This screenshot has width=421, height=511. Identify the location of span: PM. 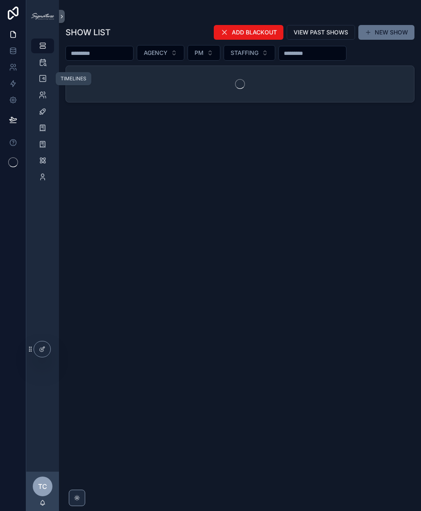
(199, 53).